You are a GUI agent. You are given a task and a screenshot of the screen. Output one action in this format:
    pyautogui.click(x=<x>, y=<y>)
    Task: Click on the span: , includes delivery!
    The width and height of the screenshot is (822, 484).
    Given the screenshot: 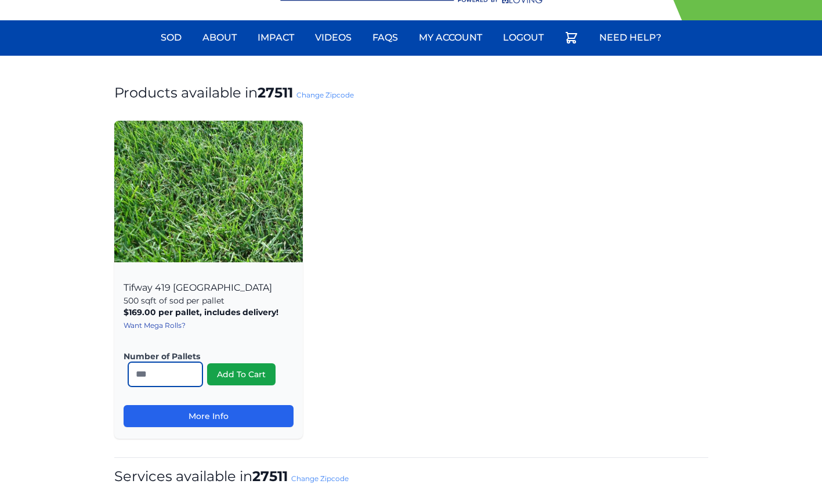 What is the action you would take?
    pyautogui.click(x=239, y=312)
    